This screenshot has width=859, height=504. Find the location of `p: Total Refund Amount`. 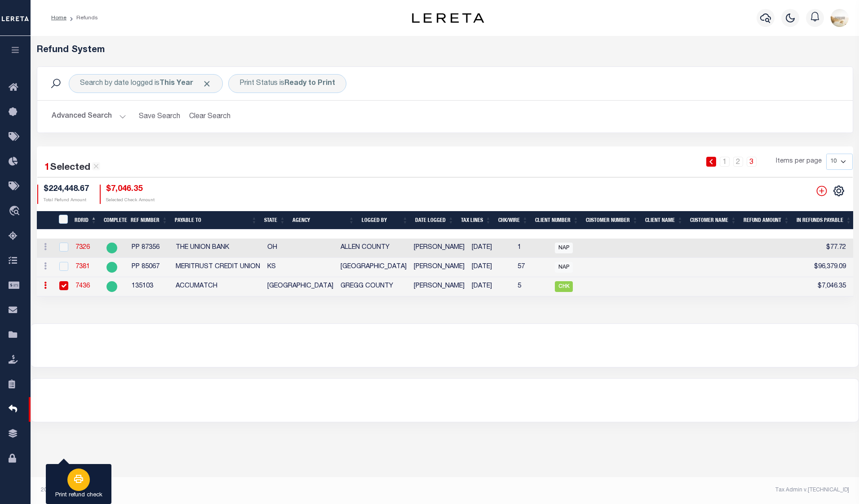

p: Total Refund Amount is located at coordinates (66, 200).